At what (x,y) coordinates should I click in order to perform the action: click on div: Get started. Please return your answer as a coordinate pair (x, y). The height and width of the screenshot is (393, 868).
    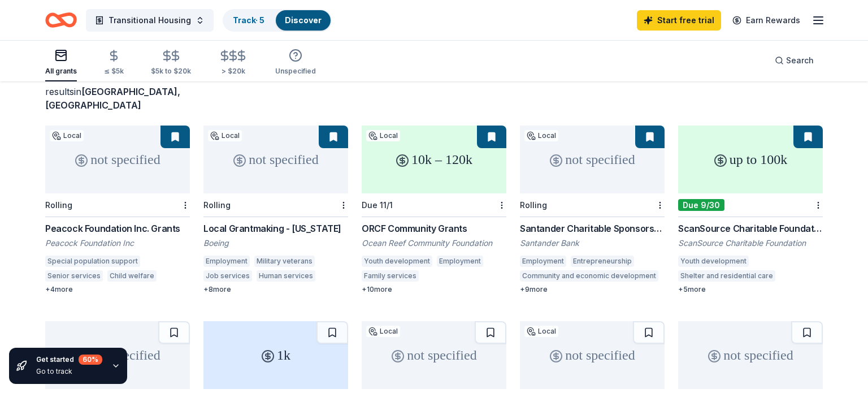
    Looking at the image, I should click on (69, 359).